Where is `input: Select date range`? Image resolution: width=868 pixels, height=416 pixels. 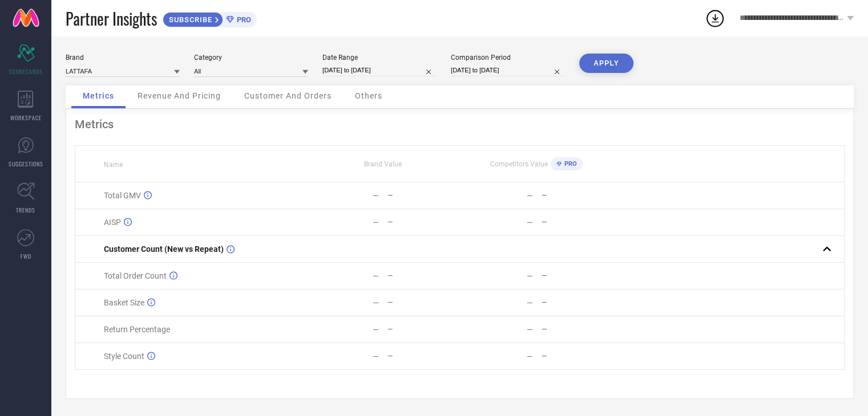 input: Select date range is located at coordinates (380, 70).